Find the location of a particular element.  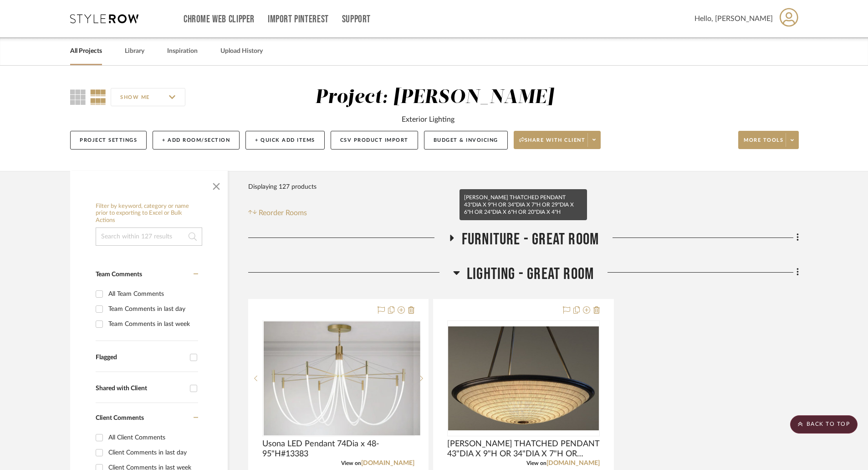

h6: Filter by keyword, category or name prior to exporting to Excel or Bulk Actions is located at coordinates (149, 214).